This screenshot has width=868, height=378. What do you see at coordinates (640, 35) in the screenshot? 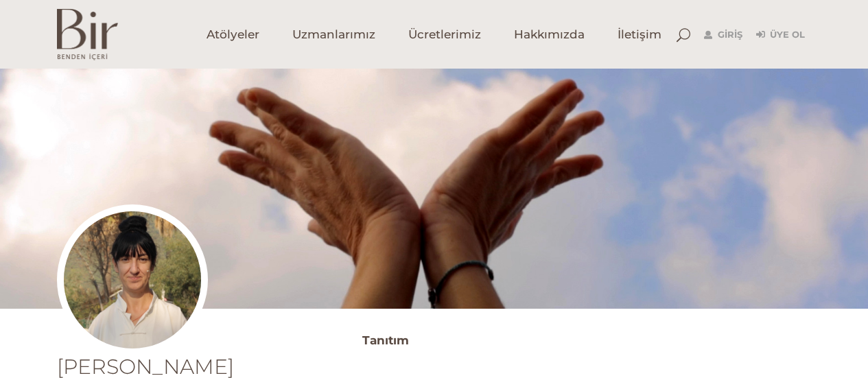
I see `span: İletişim` at bounding box center [640, 35].